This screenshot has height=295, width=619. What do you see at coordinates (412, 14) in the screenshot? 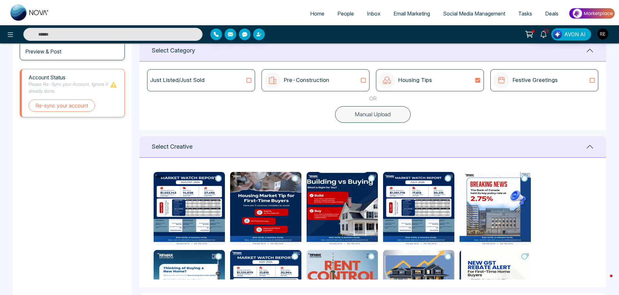
I see `span: Email Marketing` at bounding box center [412, 14].